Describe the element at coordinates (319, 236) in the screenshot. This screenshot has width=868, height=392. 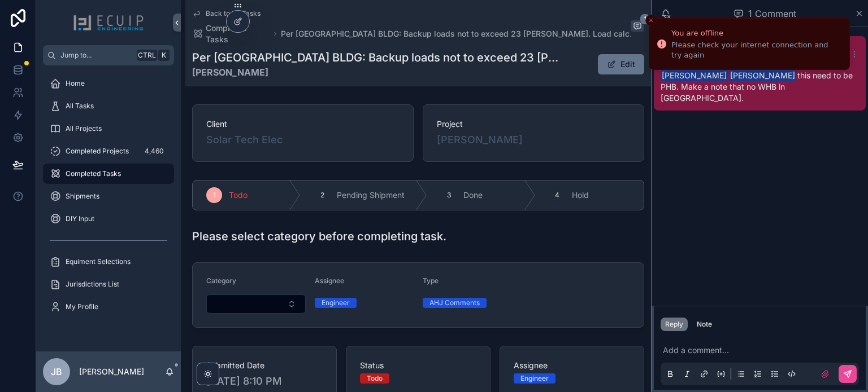
I see `h1: Please select category before completing task.` at that location.